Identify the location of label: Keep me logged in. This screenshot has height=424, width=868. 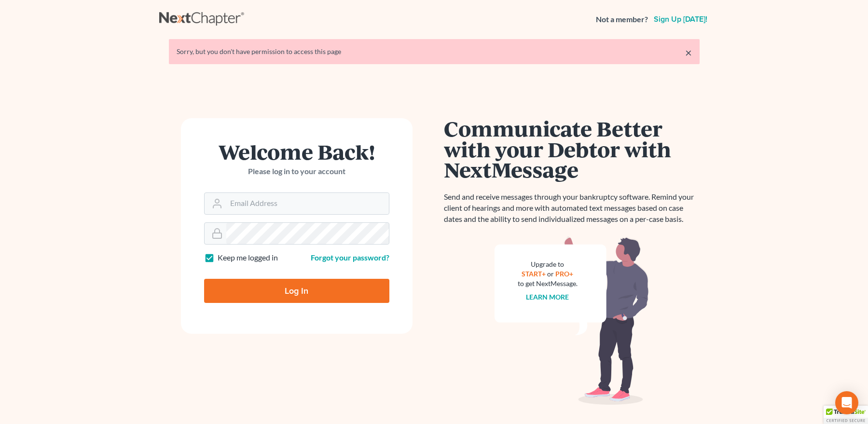
(247, 258).